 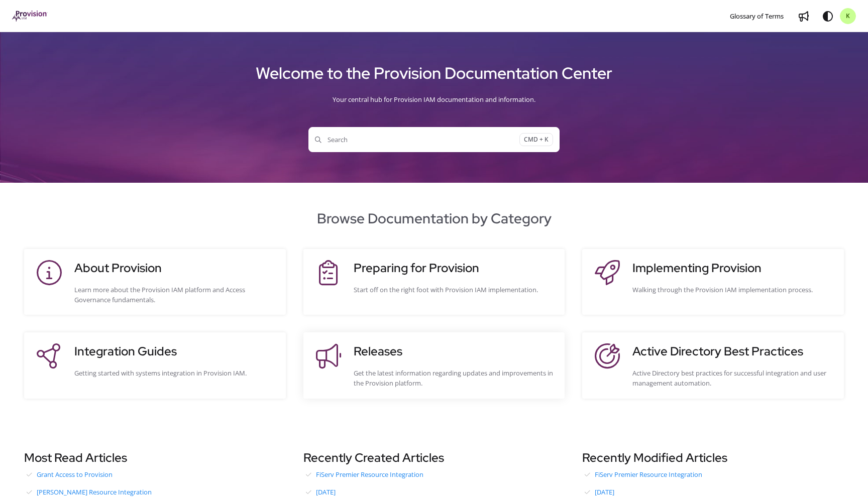 I want to click on h3: Preparing for Provision, so click(x=454, y=268).